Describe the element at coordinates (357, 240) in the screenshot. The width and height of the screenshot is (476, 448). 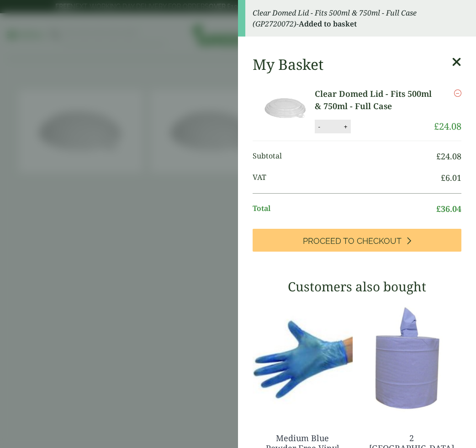
I see `a: Proceed to Checkout` at that location.